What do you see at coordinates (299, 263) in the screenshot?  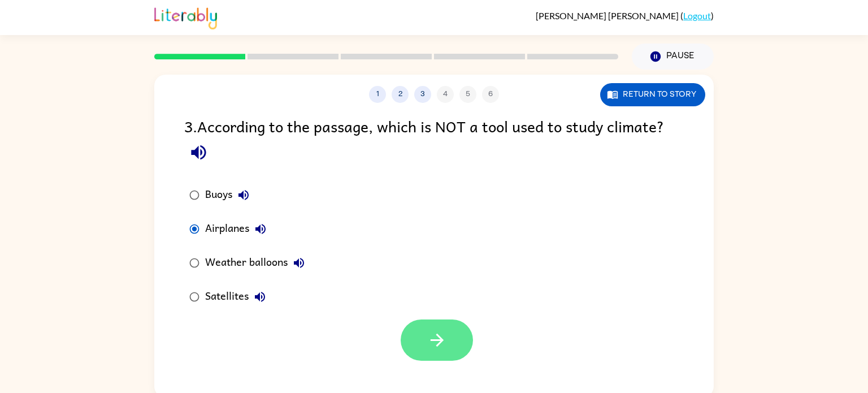 I see `button: Weather balloons` at bounding box center [299, 263].